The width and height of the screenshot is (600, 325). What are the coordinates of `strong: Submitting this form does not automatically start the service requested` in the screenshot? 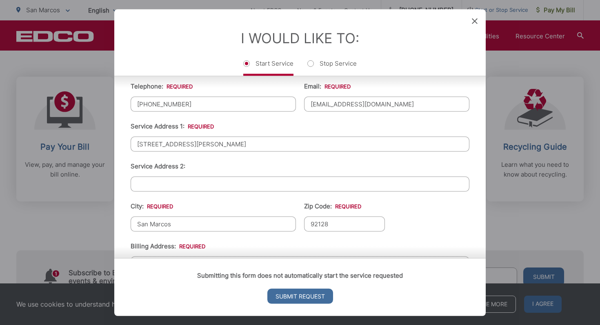 It's located at (300, 275).